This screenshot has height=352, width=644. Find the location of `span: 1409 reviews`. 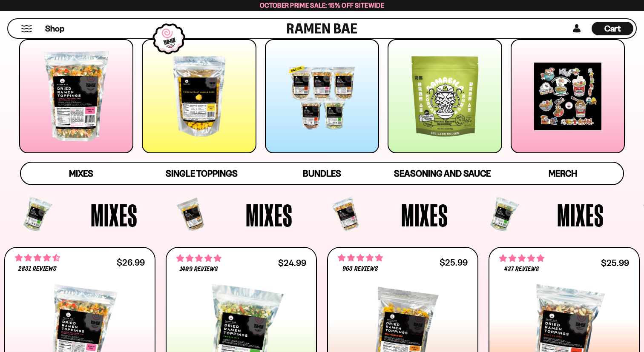

span: 1409 reviews is located at coordinates (199, 269).